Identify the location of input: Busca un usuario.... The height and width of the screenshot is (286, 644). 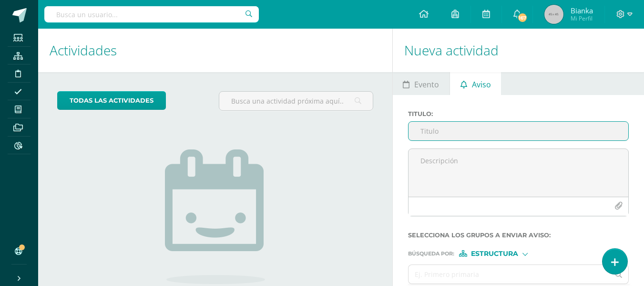
(151, 14).